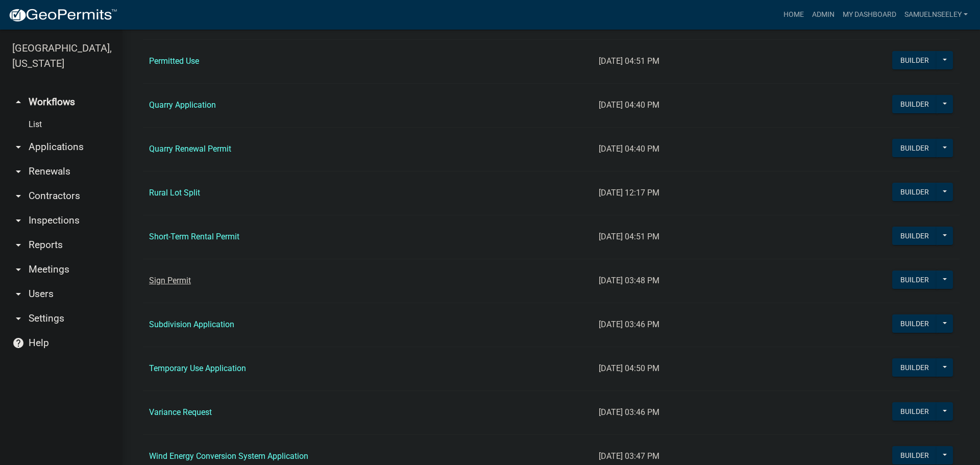  Describe the element at coordinates (190, 149) in the screenshot. I see `a: Quarry Renewal Permit` at that location.